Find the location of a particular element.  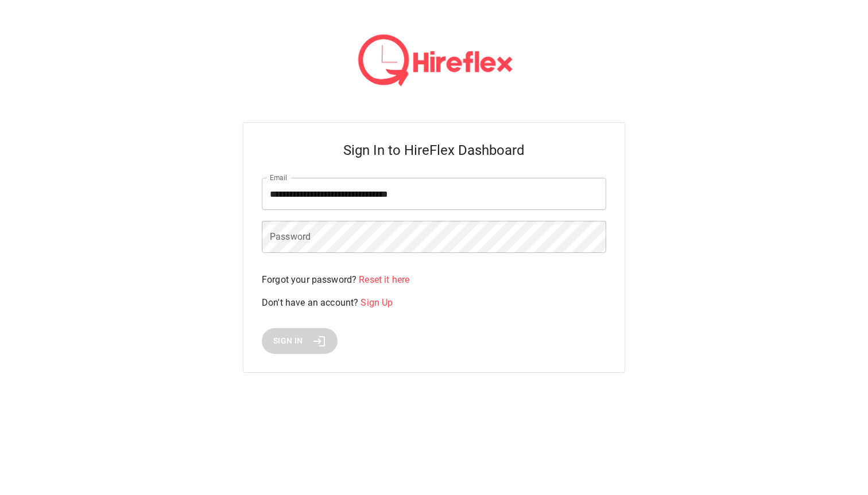

p: Don't have an account? is located at coordinates (434, 303).